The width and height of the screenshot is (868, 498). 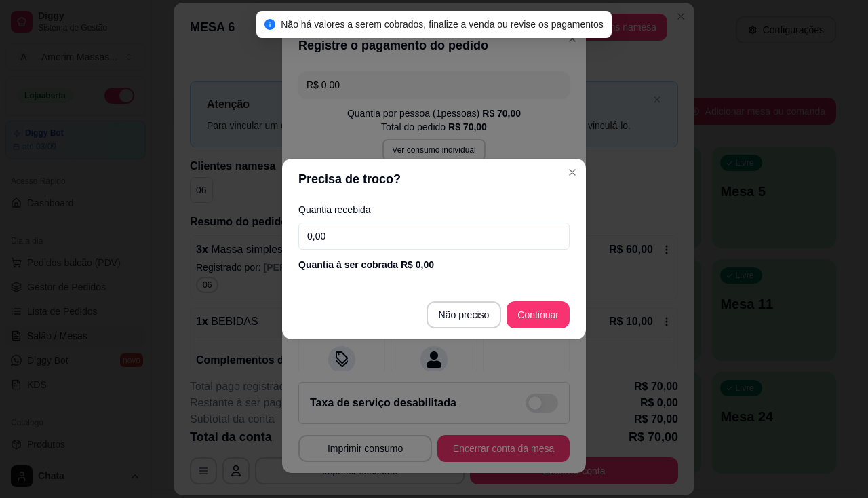 I want to click on header: Precisa de troco?, so click(x=434, y=179).